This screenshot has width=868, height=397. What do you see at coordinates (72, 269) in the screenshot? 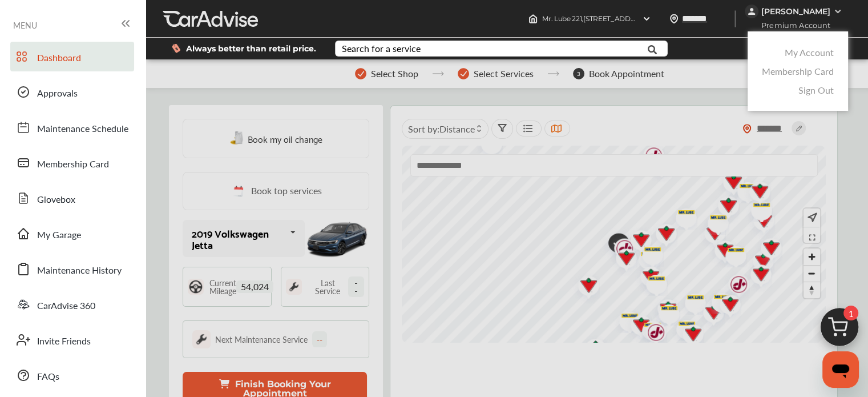
I see `a: Maintenance History` at bounding box center [72, 269].